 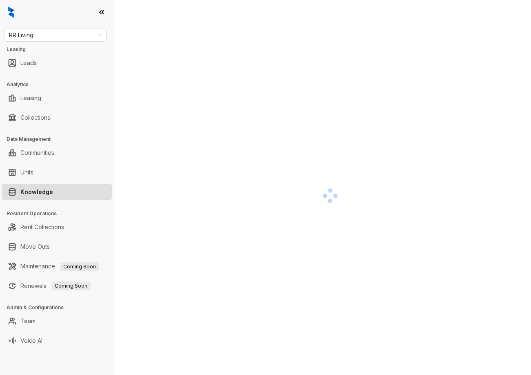 I want to click on a: RenewalsComing Soon, so click(x=56, y=286).